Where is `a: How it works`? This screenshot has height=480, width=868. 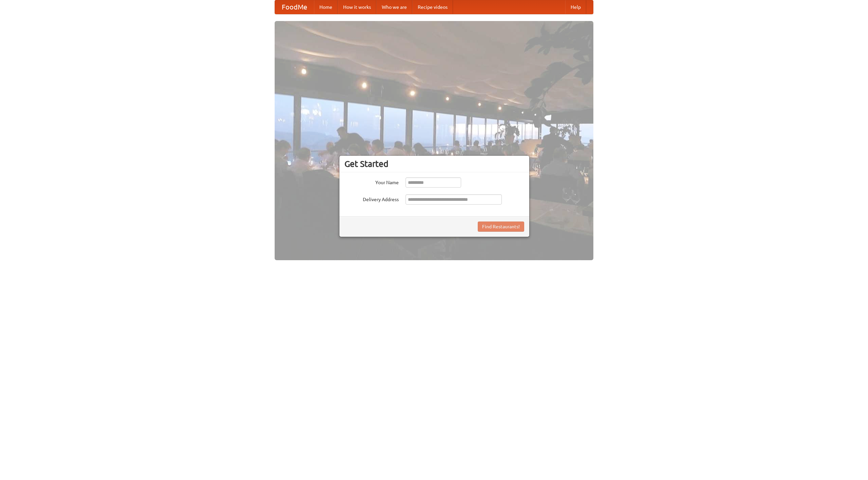 a: How it works is located at coordinates (357, 7).